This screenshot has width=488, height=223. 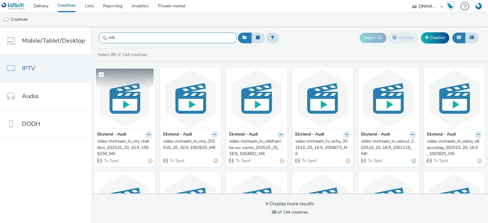 What do you see at coordinates (459, 38) in the screenshot?
I see `button: Grid` at bounding box center [459, 38].